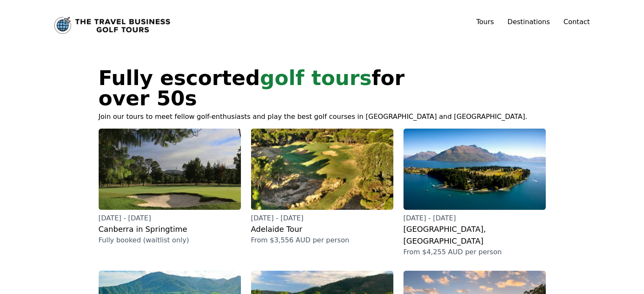 This screenshot has height=294, width=644. I want to click on p: Join our tours to meet fellow golf-enthusiasts and play the best golf courses in [GEOGRAPHIC_DATA..., so click(322, 117).